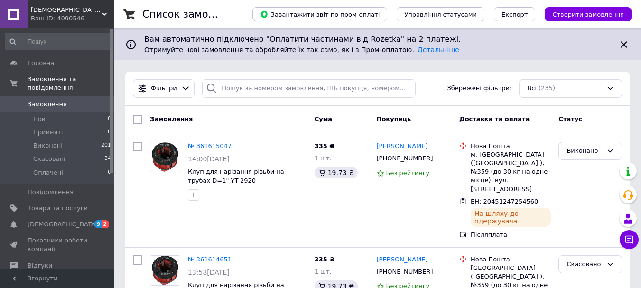  Describe the element at coordinates (72, 19) in the screenshot. I see `div: Ваш ID: 4090546` at that location.